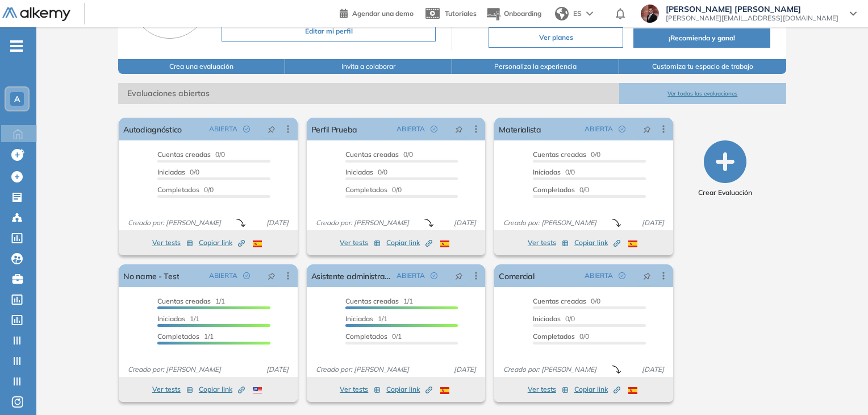 Image resolution: width=868 pixels, height=415 pixels. What do you see at coordinates (725, 193) in the screenshot?
I see `span: Crear Evaluación` at bounding box center [725, 193].